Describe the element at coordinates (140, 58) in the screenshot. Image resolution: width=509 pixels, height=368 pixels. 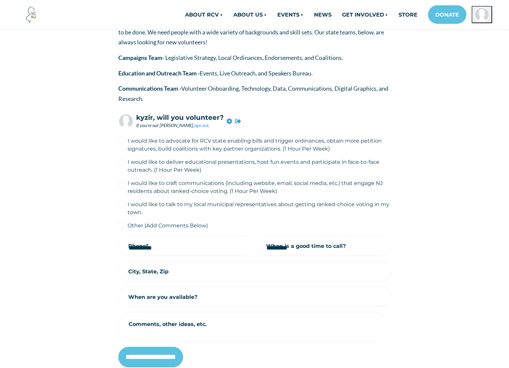
I see `strong: Campaigns Team` at that location.